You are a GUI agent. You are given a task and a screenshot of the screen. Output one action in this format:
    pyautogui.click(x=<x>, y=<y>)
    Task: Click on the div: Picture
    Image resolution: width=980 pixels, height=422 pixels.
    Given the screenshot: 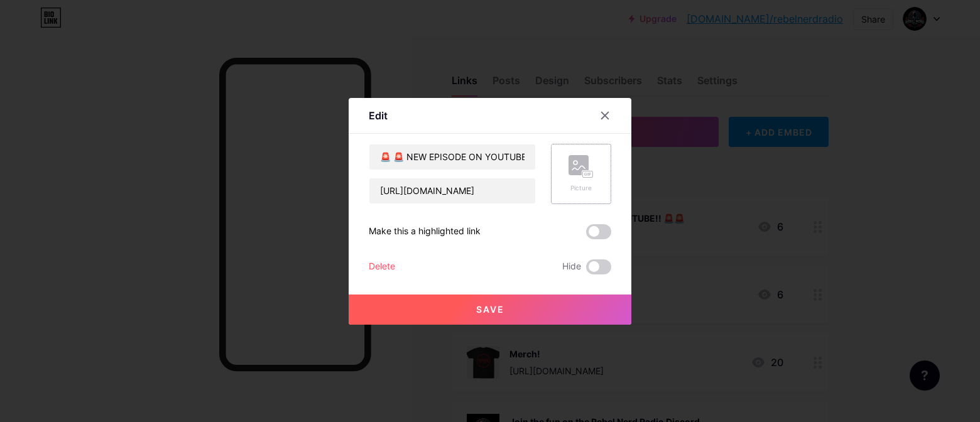 What is the action you would take?
    pyautogui.click(x=581, y=187)
    